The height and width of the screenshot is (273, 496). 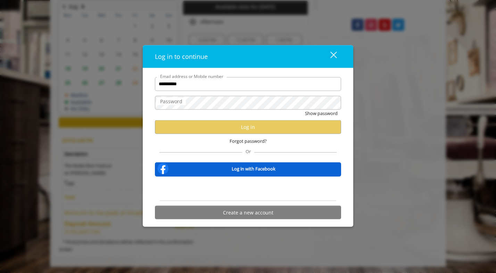 I want to click on button: close dialog, so click(x=329, y=56).